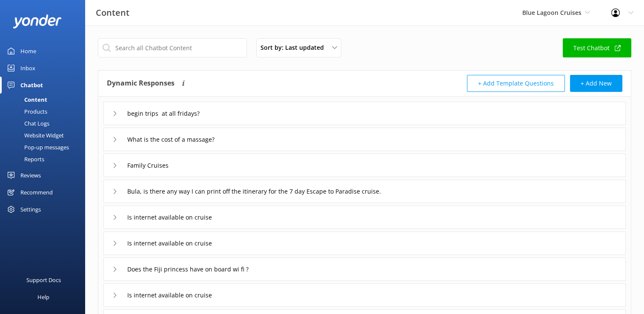  Describe the element at coordinates (27, 124) in the screenshot. I see `div: Chat Logs` at that location.